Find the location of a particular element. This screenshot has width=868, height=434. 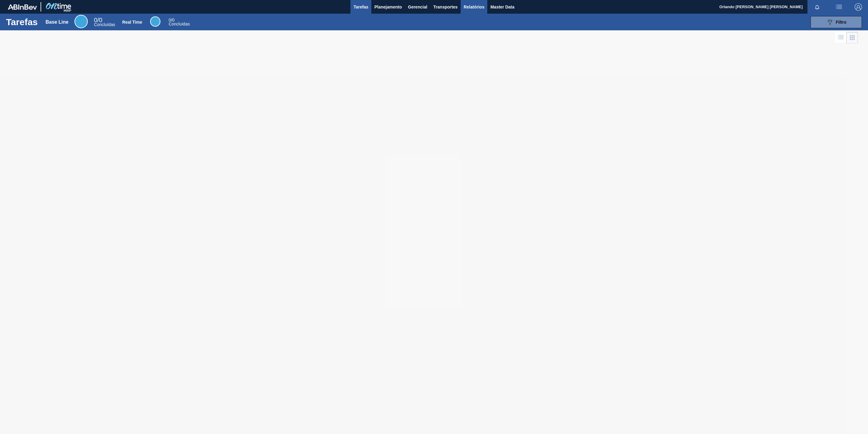

span: Planejamento is located at coordinates (388, 7).